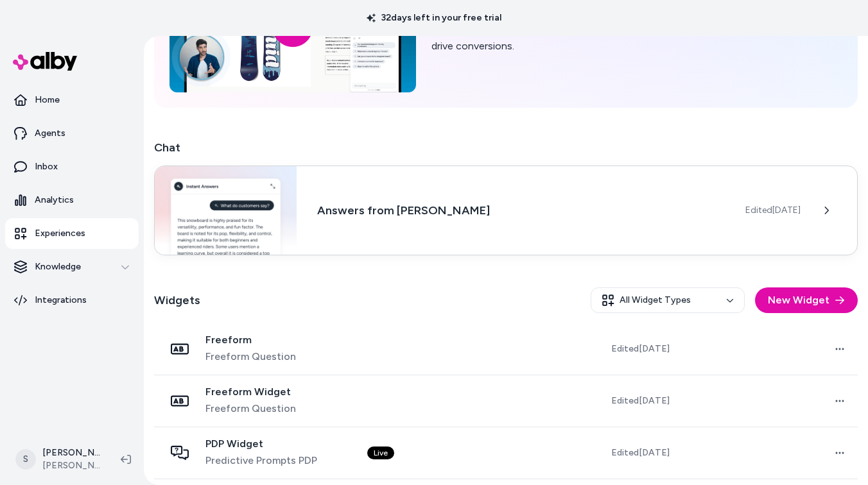 Image resolution: width=868 pixels, height=485 pixels. I want to click on button: All Widget Types, so click(668, 300).